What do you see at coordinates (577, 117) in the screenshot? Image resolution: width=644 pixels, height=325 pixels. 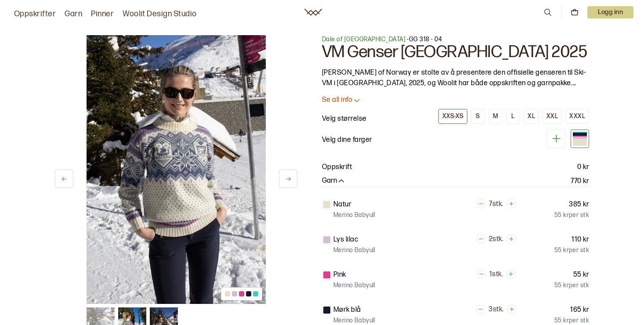 I see `button: XXXL` at bounding box center [577, 117].